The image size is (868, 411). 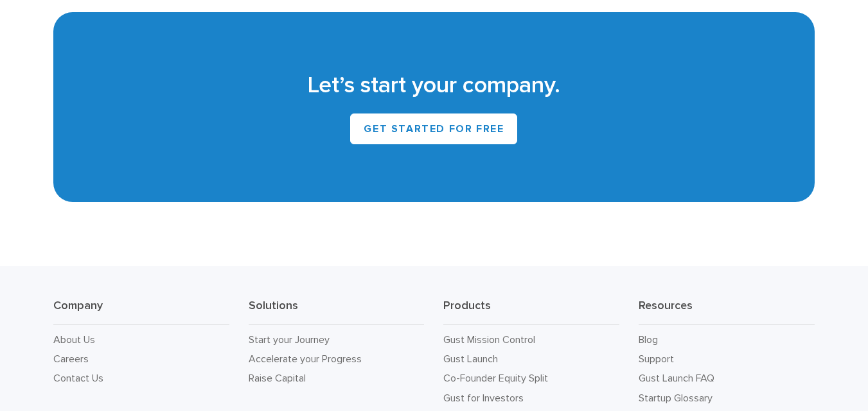 What do you see at coordinates (495, 378) in the screenshot?
I see `a: Co-Founder Equity Split` at bounding box center [495, 378].